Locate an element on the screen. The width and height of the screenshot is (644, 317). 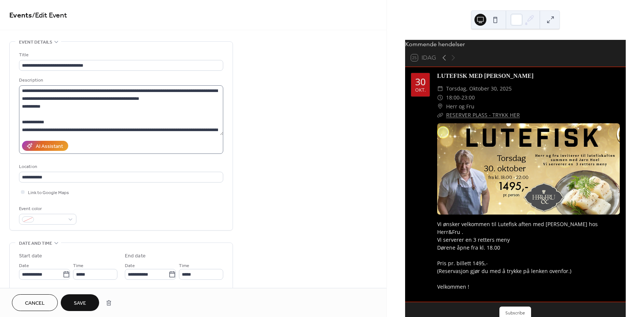
div: End date is located at coordinates (135, 256).